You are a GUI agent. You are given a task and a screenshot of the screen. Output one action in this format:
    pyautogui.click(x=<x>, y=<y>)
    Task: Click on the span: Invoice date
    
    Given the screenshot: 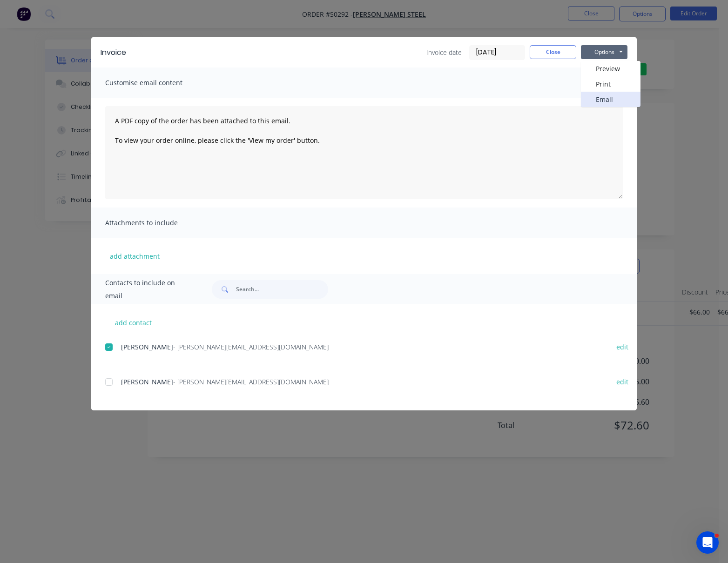 What is the action you would take?
    pyautogui.click(x=444, y=52)
    